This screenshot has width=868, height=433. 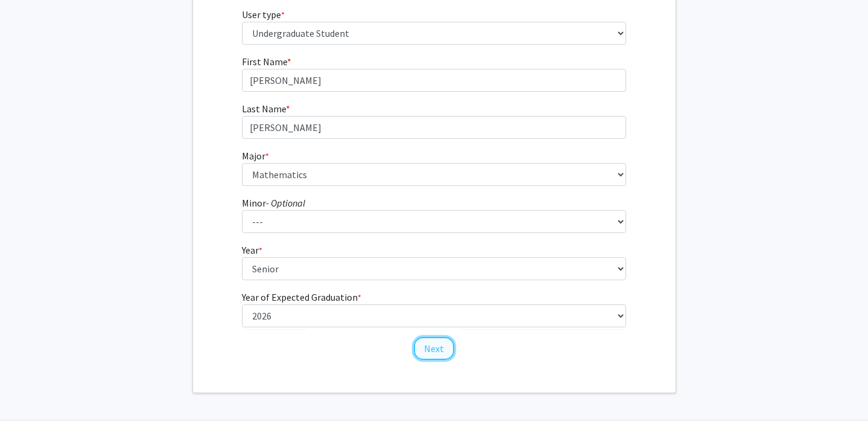 I want to click on button: Next, so click(x=433, y=348).